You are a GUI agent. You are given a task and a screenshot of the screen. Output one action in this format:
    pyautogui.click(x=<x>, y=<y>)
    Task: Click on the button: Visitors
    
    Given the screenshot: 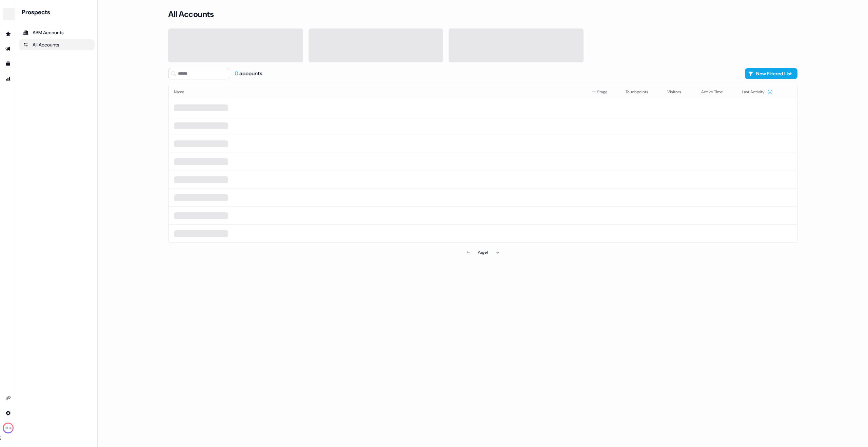 What is the action you would take?
    pyautogui.click(x=678, y=92)
    